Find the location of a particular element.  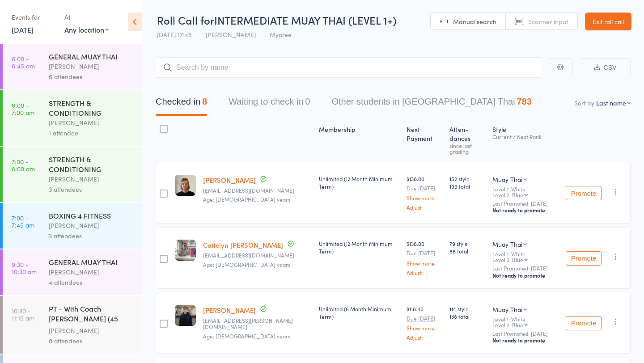

span: Scanner input is located at coordinates (548, 22).